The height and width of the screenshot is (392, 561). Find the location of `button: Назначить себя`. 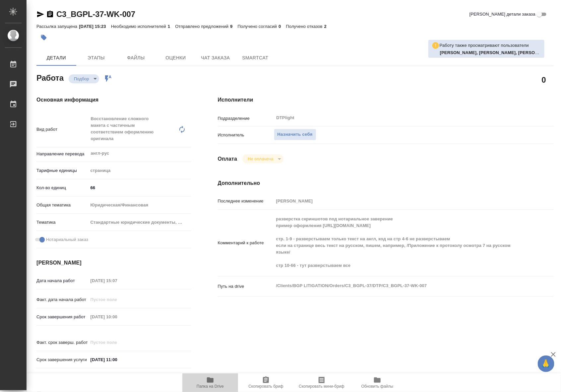

button: Назначить себя is located at coordinates (295, 134).